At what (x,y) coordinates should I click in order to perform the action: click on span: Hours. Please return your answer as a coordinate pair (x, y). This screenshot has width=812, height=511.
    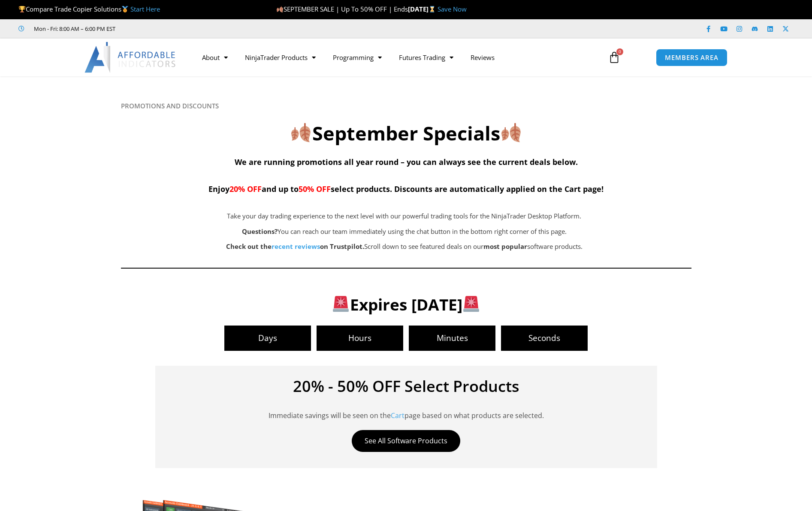
    Looking at the image, I should click on (360, 338).